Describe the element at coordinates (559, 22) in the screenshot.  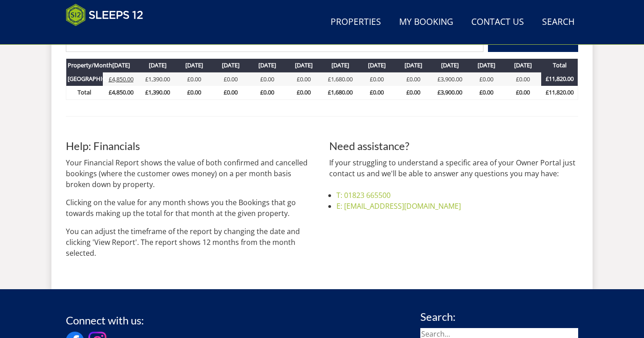
I see `a: Search` at that location.